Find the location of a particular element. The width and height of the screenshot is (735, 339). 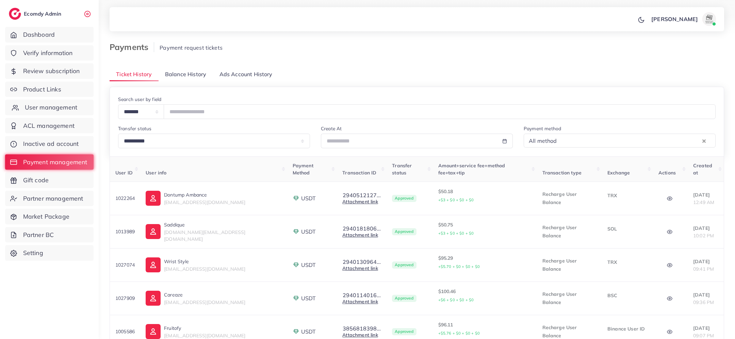

a: Setting is located at coordinates (49, 253).